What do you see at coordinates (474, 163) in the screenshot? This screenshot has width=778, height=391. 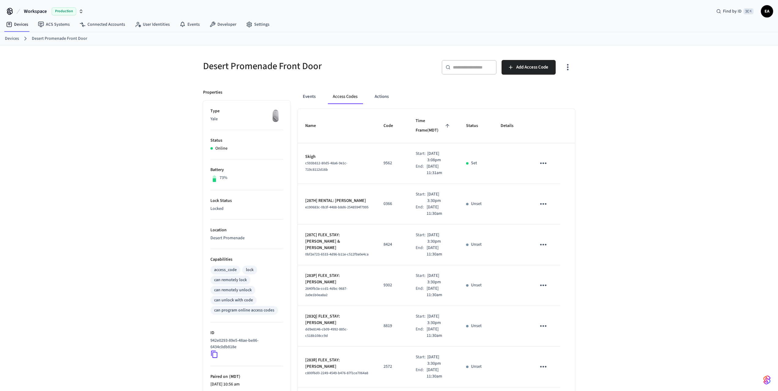 I see `p: Set` at bounding box center [474, 163].